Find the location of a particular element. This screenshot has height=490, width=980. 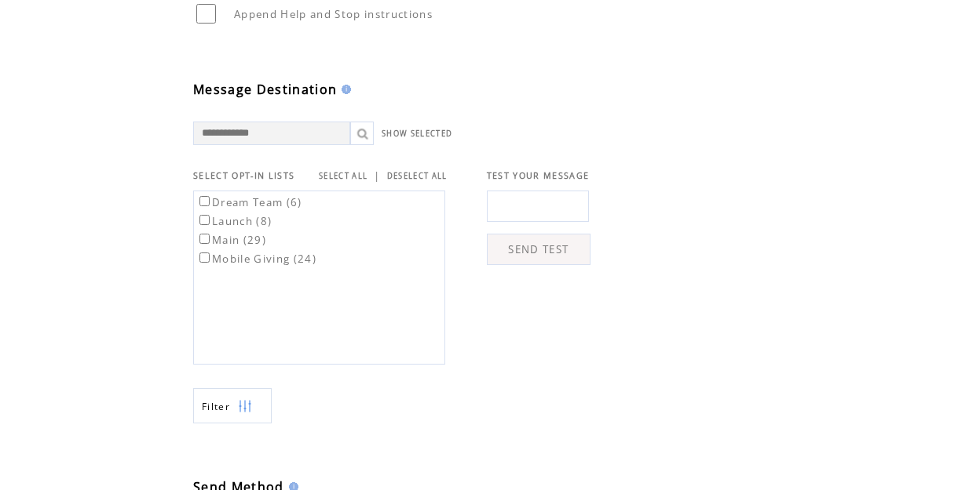

label: Dream Team (6) is located at coordinates (249, 202).